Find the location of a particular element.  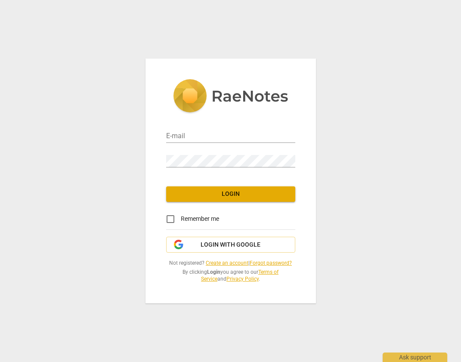

a: Forgot password? is located at coordinates (271, 263).